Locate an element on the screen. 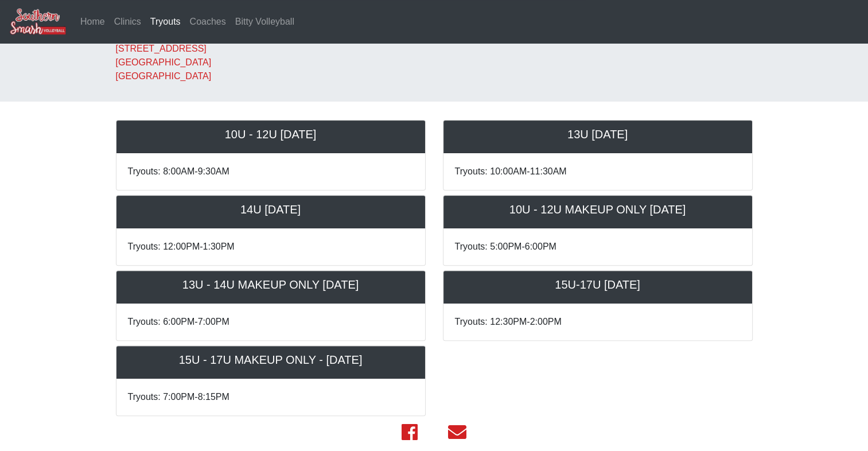 The width and height of the screenshot is (868, 451). a: Tryouts is located at coordinates (165, 22).